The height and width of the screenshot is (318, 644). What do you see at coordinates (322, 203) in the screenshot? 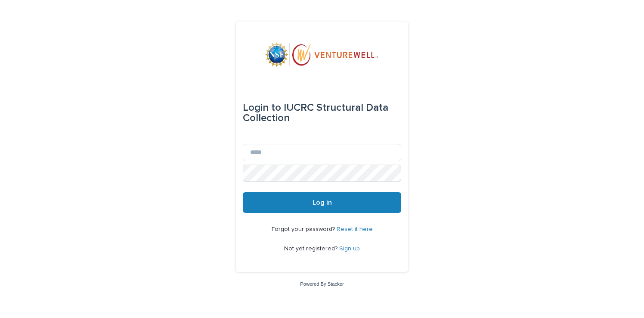
I see `button: Log in` at bounding box center [322, 203].